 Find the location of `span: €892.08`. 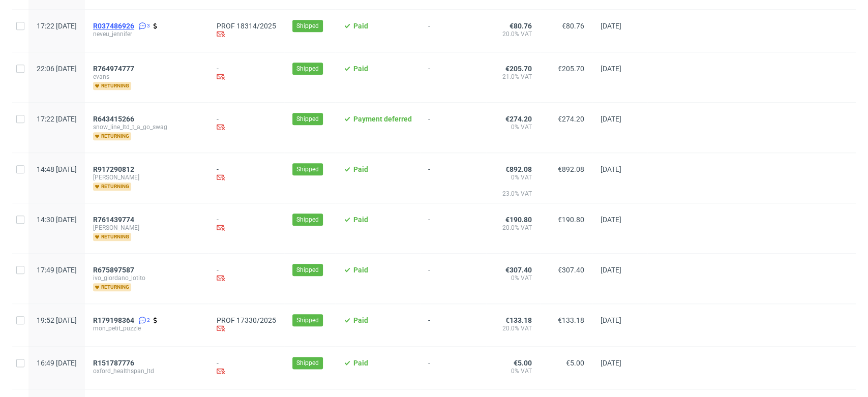

span: €892.08 is located at coordinates (571, 169).